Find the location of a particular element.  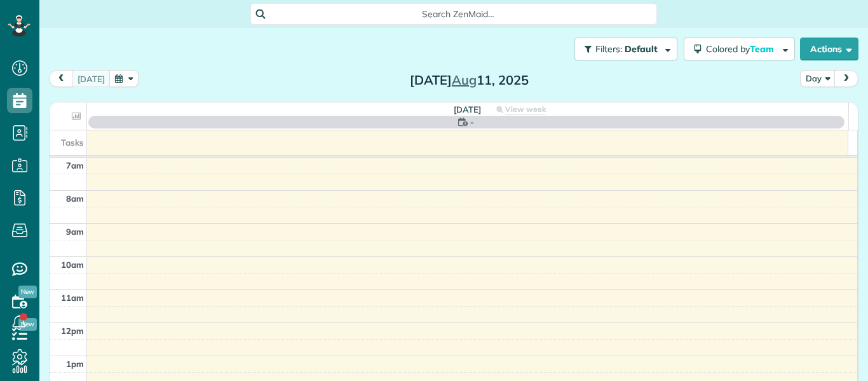

button: Colored byTeam is located at coordinates (739, 49).